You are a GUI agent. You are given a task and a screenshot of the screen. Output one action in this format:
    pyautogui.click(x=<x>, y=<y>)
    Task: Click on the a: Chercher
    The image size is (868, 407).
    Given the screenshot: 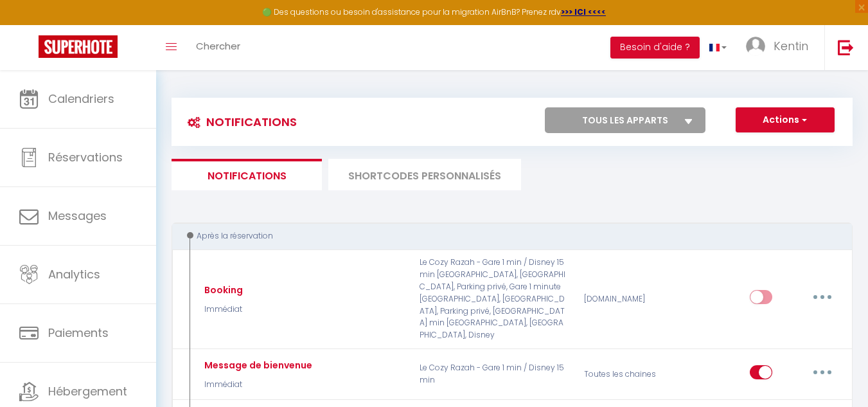 What is the action you would take?
    pyautogui.click(x=218, y=48)
    